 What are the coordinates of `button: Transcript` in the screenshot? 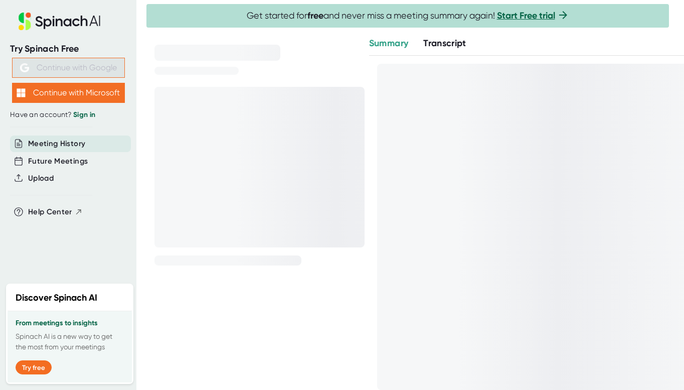 It's located at (445, 43).